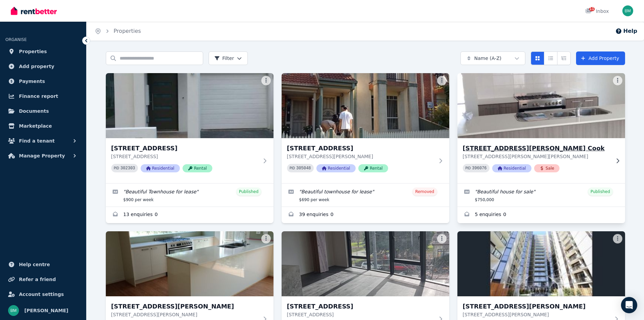 The height and width of the screenshot is (320, 644). Describe the element at coordinates (36, 66) in the screenshot. I see `span: Add property` at that location.